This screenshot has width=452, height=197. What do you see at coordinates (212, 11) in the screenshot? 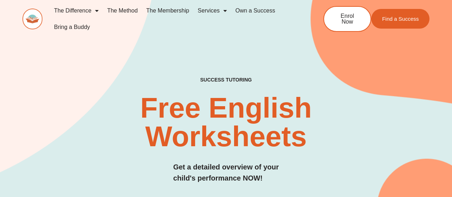
I see `a: Services` at bounding box center [212, 11].